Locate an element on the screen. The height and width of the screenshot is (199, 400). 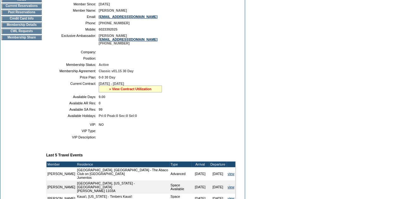
a: » View Contract Utilization is located at coordinates (130, 89).